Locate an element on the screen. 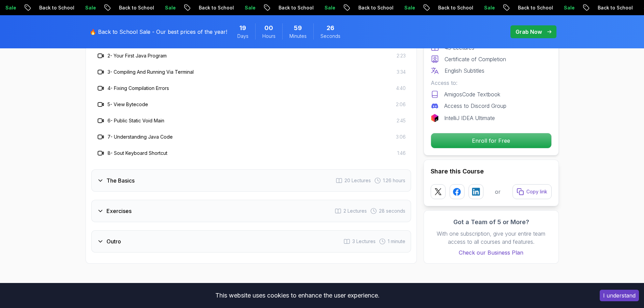  span: 20 Lectures is located at coordinates (358, 180).